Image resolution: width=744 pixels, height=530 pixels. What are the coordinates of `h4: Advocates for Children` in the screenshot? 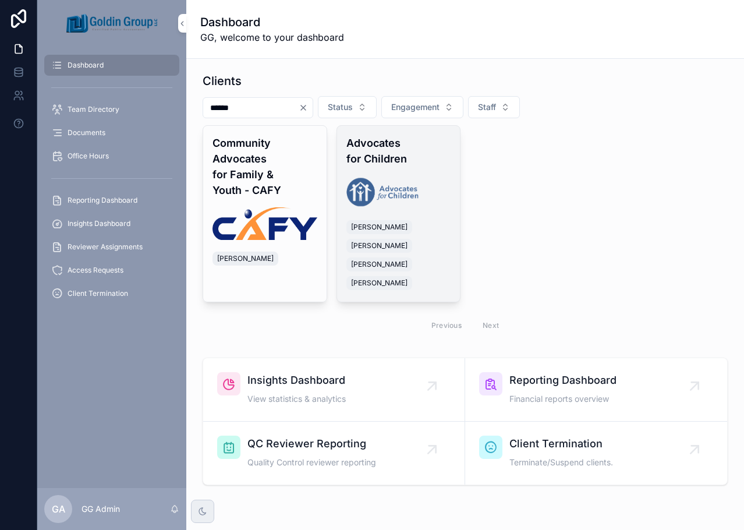 It's located at (399, 151).